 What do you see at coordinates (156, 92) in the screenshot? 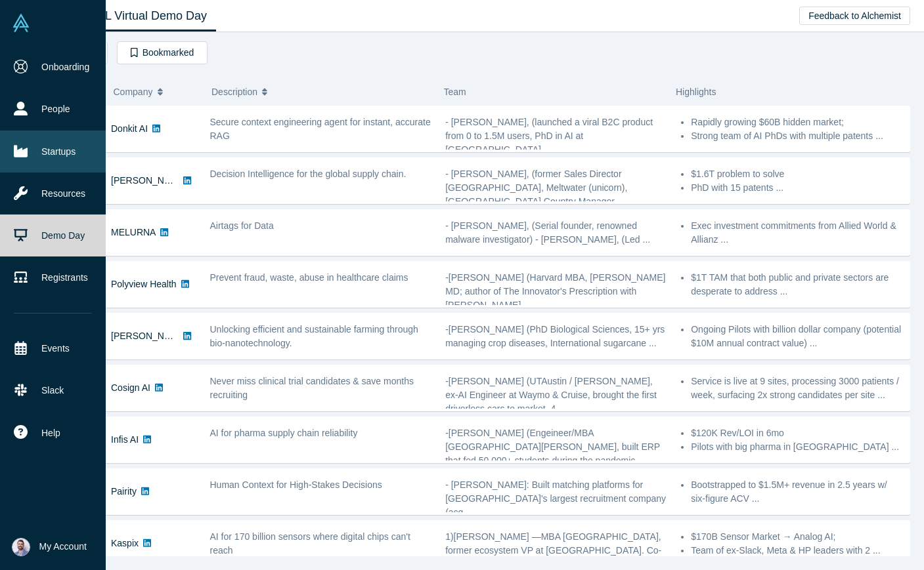
I see `button: Company` at bounding box center [156, 92].